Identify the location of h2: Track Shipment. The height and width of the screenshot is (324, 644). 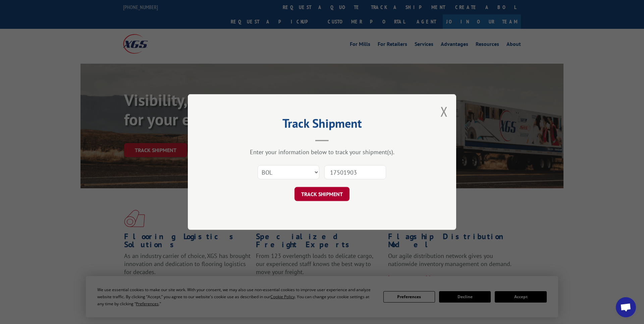
(322, 125).